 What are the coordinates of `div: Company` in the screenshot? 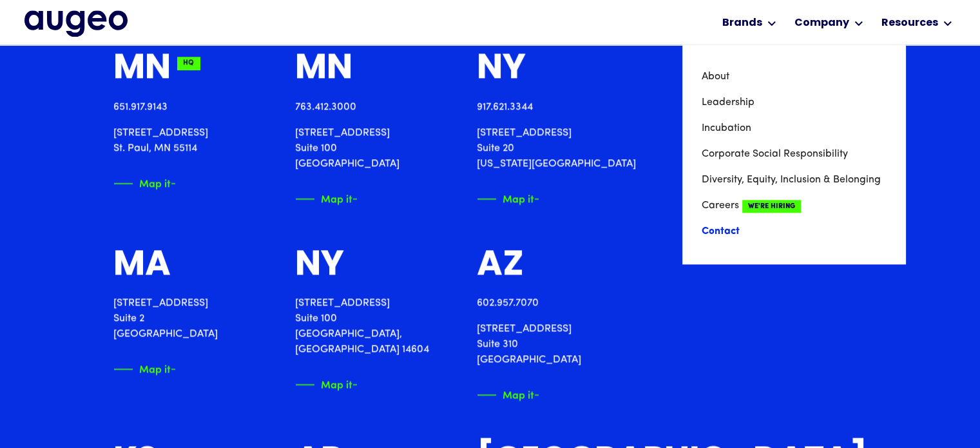 It's located at (821, 23).